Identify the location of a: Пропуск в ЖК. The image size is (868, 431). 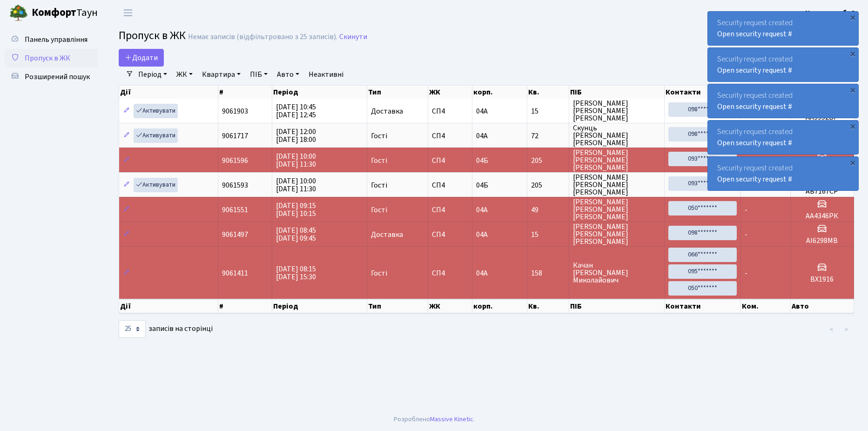
(51, 58).